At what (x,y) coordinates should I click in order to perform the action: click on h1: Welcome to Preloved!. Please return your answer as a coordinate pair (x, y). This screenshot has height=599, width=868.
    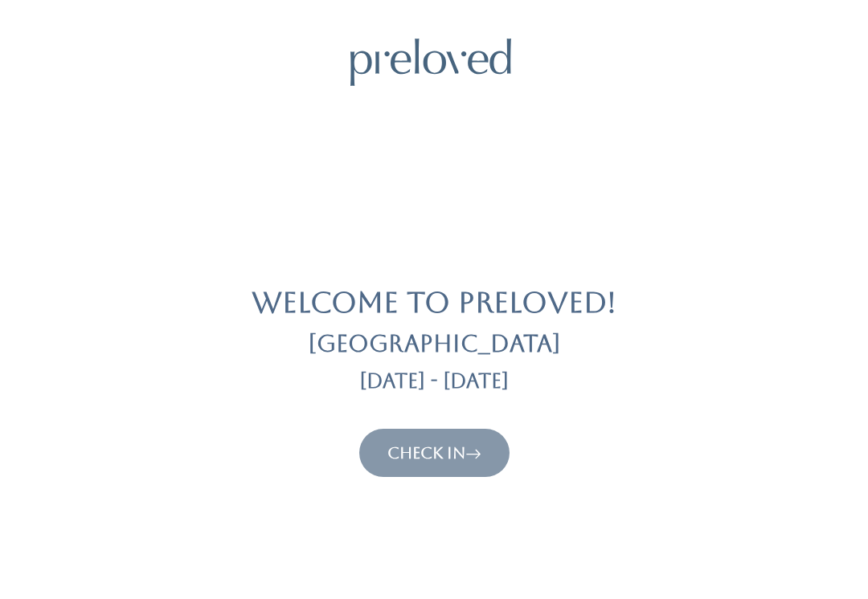
    Looking at the image, I should click on (434, 302).